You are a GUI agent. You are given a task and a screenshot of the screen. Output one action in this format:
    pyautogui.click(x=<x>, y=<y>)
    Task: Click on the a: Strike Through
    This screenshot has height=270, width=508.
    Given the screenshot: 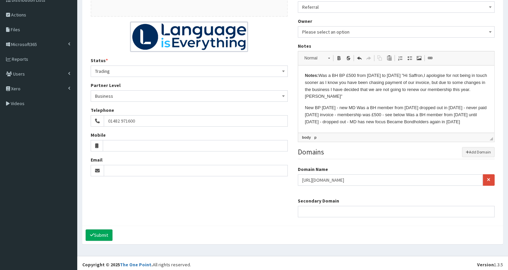 What is the action you would take?
    pyautogui.click(x=348, y=58)
    